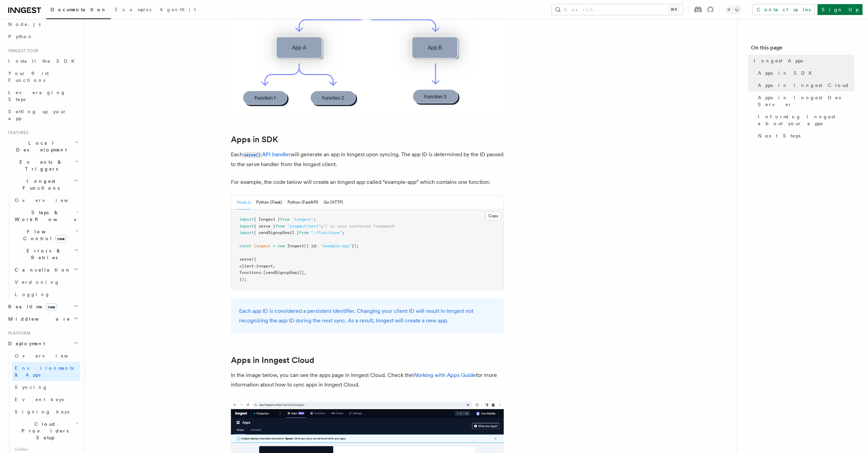 The width and height of the screenshot is (868, 453). I want to click on button: Node.js, so click(243, 202).